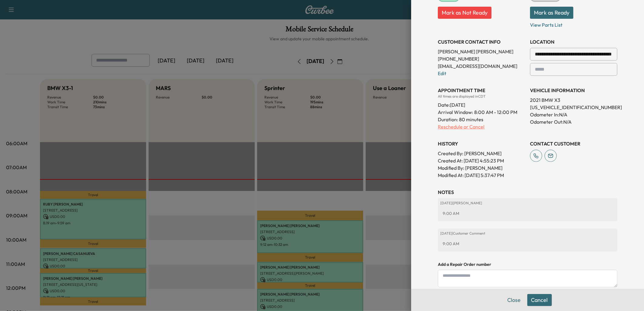 This screenshot has height=311, width=644. Describe the element at coordinates (481, 127) in the screenshot. I see `p: Reschedule or Cancel` at that location.